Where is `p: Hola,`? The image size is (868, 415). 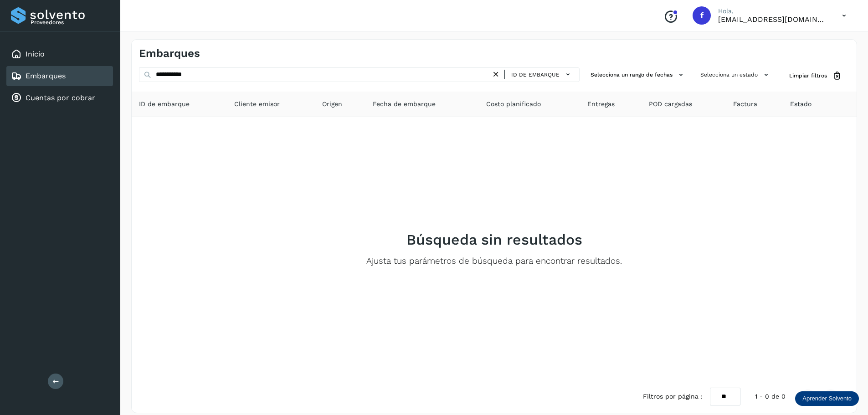 p: Hola, is located at coordinates (772, 11).